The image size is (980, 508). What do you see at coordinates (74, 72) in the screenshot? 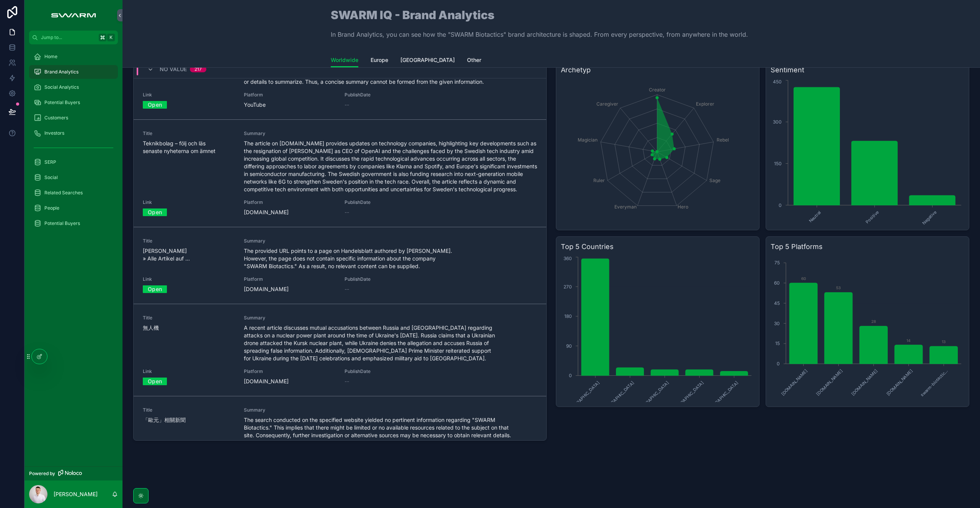
I see `a: Brand Analytics` at bounding box center [74, 72].